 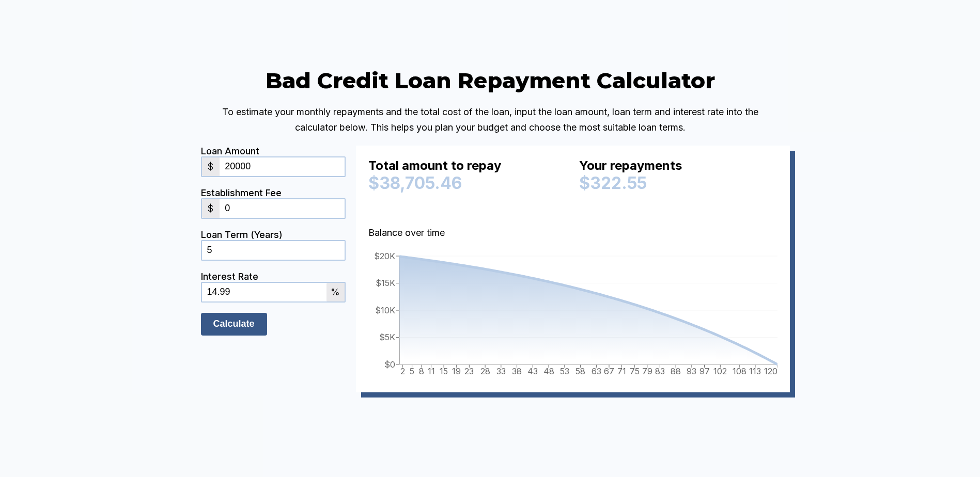 I want to click on tspan: 48, so click(x=548, y=371).